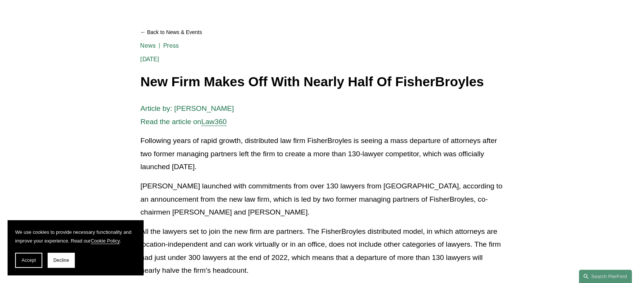 Image resolution: width=644 pixels, height=283 pixels. What do you see at coordinates (29, 260) in the screenshot?
I see `button: Accept` at bounding box center [29, 260].